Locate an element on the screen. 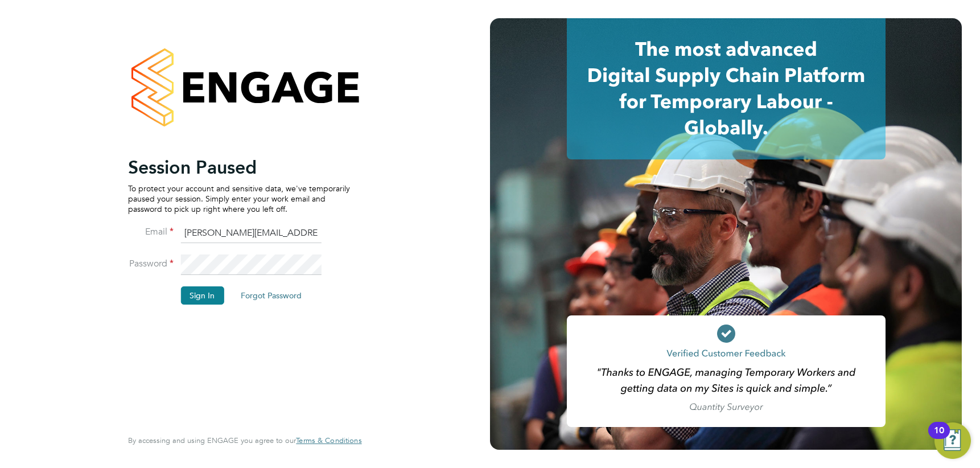  button: Forgot Password is located at coordinates (271, 296).